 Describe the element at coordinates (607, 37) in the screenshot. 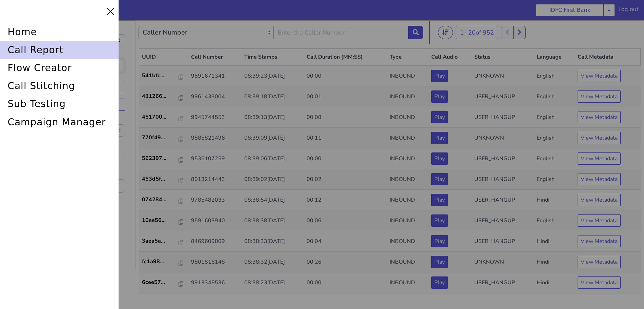

I see `th: Call Metadata` at that location.